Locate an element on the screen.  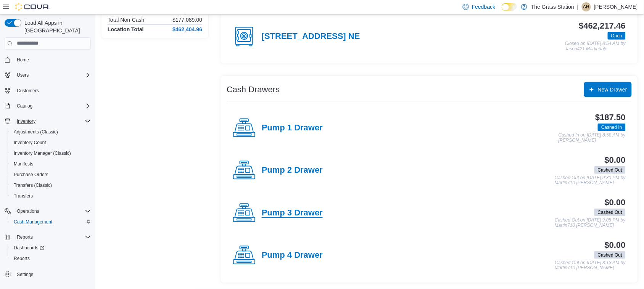
button: Adjustments (Classic) is located at coordinates (51, 132).